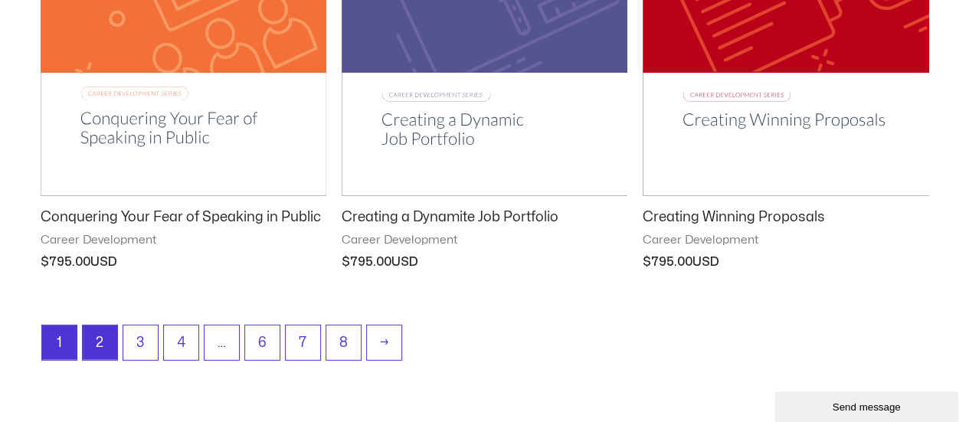 The image size is (969, 422). I want to click on h2: Conquering Your Fear of Speaking in Public, so click(183, 217).